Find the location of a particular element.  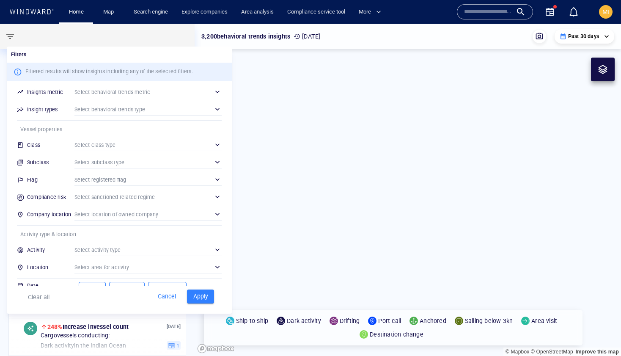

button: Cancel is located at coordinates (167, 296).